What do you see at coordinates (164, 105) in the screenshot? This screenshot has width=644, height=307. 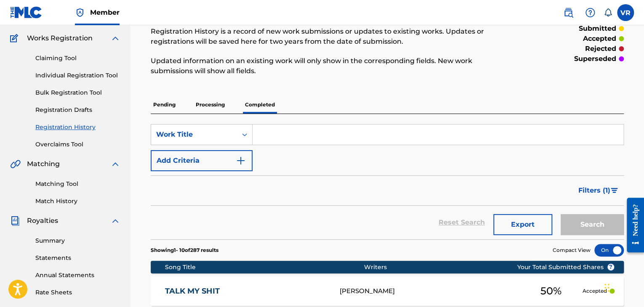 I see `p: Pending` at bounding box center [164, 105].